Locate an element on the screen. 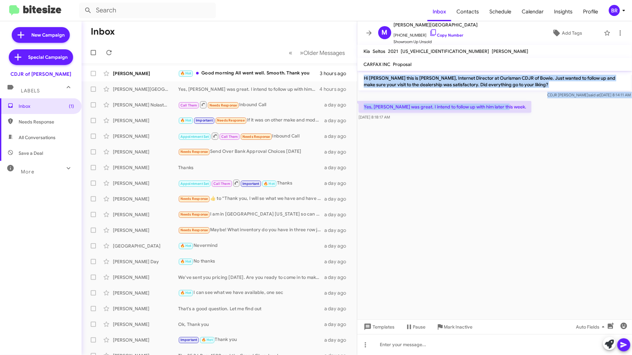 Image resolution: width=632 pixels, height=355 pixels. button: Auto Fields is located at coordinates (591, 327).